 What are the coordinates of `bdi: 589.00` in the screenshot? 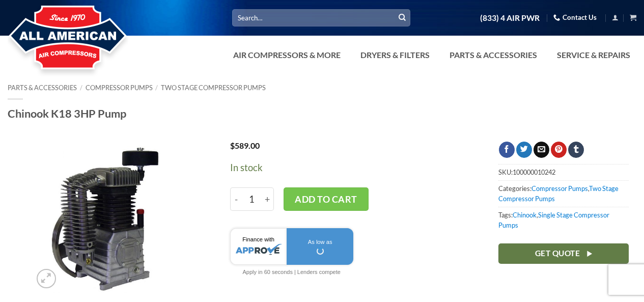 It's located at (245, 145).